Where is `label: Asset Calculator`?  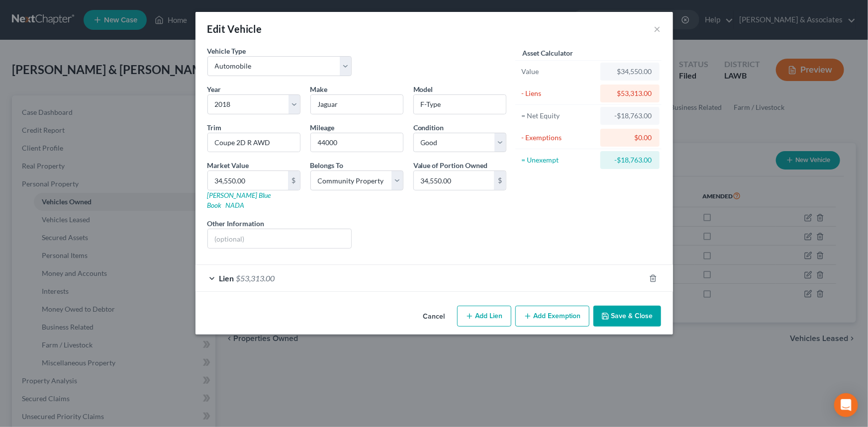 label: Asset Calculator is located at coordinates (548, 53).